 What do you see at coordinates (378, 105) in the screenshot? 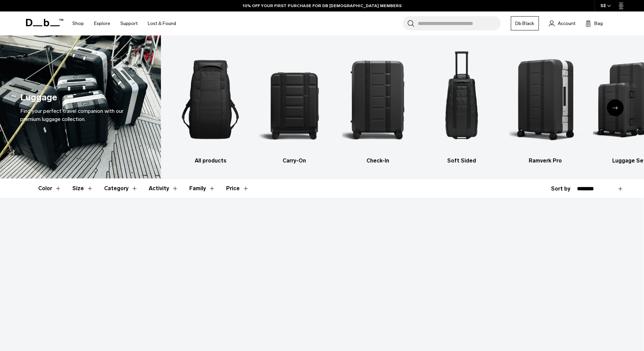
I see `a: Db Check-In` at bounding box center [378, 105].